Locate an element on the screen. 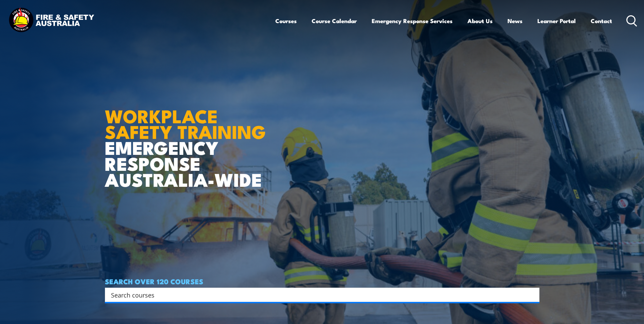 The height and width of the screenshot is (324, 644). a: Emergency Response Services is located at coordinates (412, 21).